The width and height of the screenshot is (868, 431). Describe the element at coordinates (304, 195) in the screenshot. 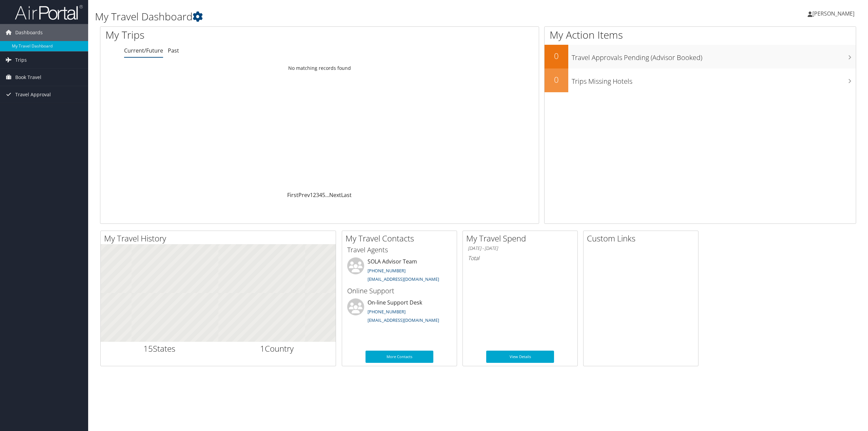

I see `a: Prev` at that location.